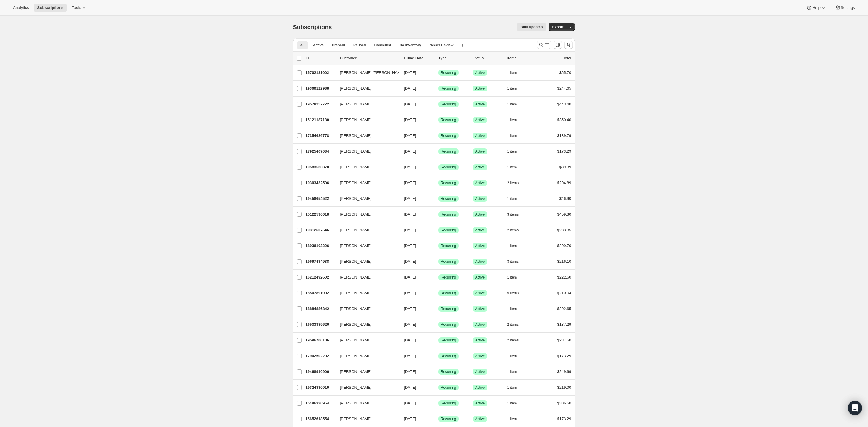 Image resolution: width=868 pixels, height=427 pixels. I want to click on p: 19583533370, so click(320, 167).